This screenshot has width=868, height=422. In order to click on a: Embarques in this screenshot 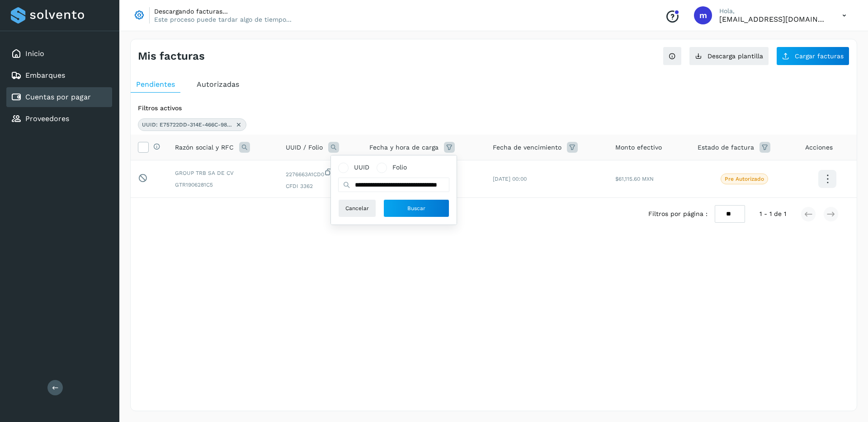, I will do `click(45, 75)`.